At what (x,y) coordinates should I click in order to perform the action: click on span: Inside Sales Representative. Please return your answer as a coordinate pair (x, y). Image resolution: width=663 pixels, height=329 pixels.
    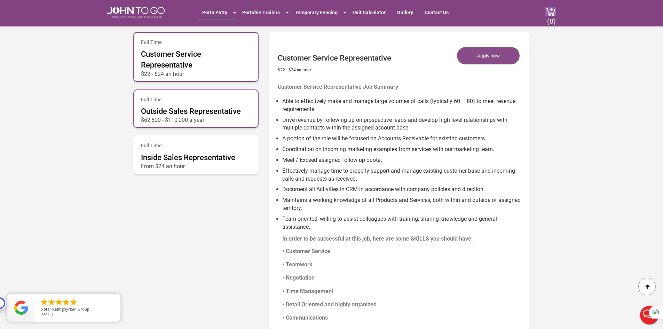
    Looking at the image, I should click on (188, 157).